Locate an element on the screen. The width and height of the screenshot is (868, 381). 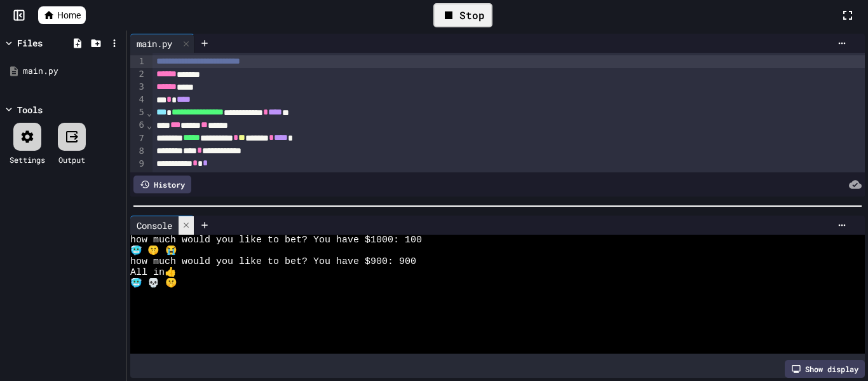
div: 10 is located at coordinates (138, 177).